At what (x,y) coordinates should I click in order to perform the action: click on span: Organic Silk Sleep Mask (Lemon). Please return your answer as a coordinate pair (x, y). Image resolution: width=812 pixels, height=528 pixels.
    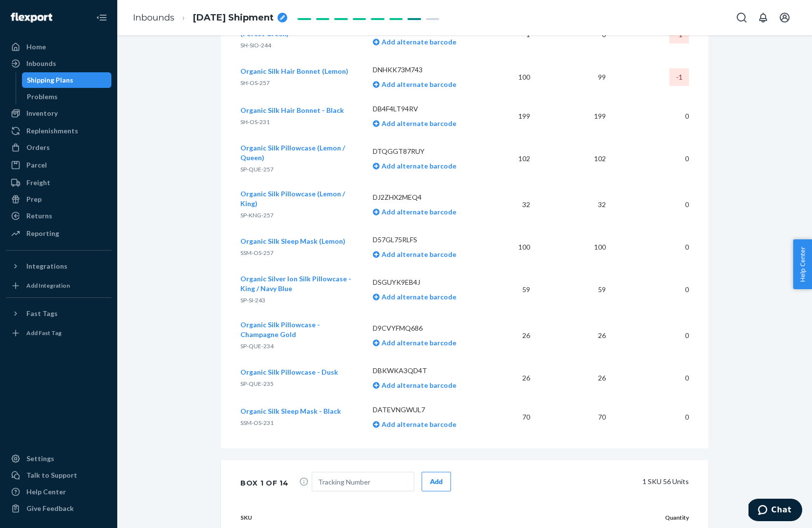
    Looking at the image, I should click on (293, 241).